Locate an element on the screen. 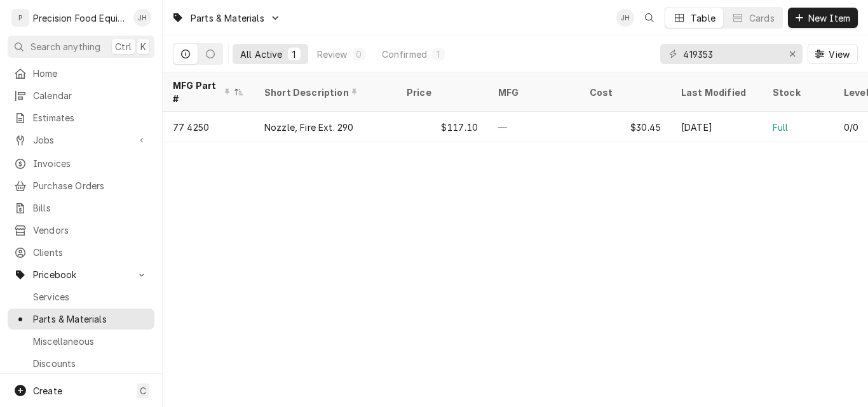 The image size is (868, 407). span: View is located at coordinates (839, 54).